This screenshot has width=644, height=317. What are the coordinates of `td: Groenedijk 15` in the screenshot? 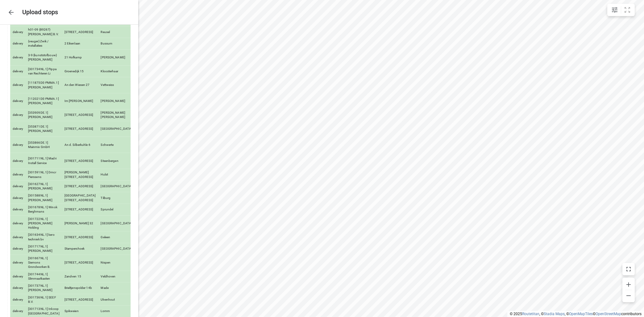 It's located at (80, 71).